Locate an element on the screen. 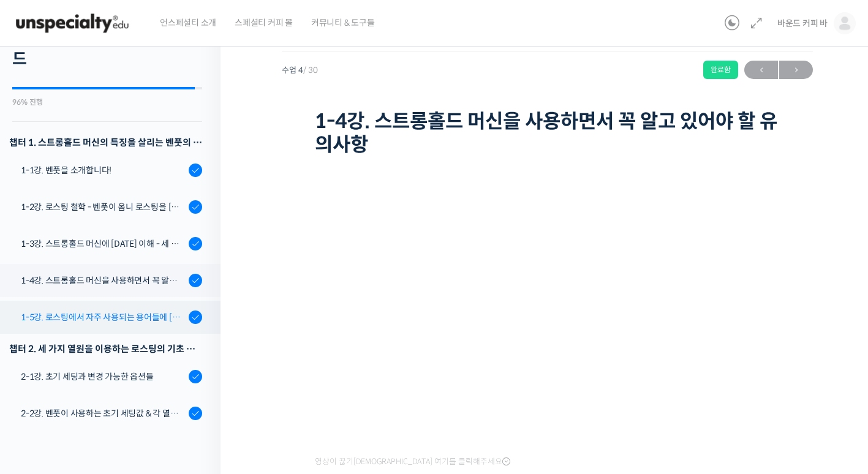  div: 96% 진행 is located at coordinates (107, 102).